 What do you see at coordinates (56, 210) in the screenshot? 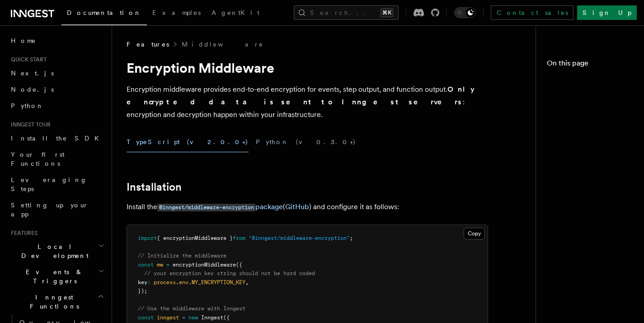
I see `a: Setting up your app` at bounding box center [56, 210].